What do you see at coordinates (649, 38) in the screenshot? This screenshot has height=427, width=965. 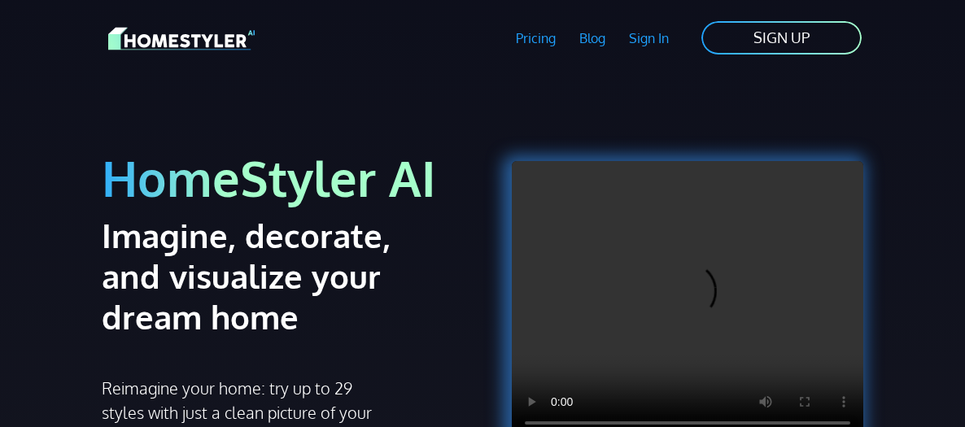 I see `a: Sign In` at bounding box center [649, 38].